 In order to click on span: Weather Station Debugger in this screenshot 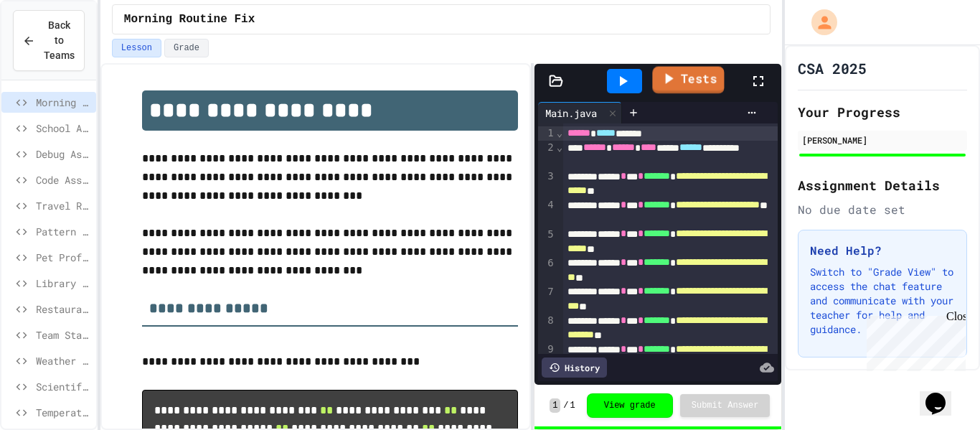, I will do `click(63, 360)`.